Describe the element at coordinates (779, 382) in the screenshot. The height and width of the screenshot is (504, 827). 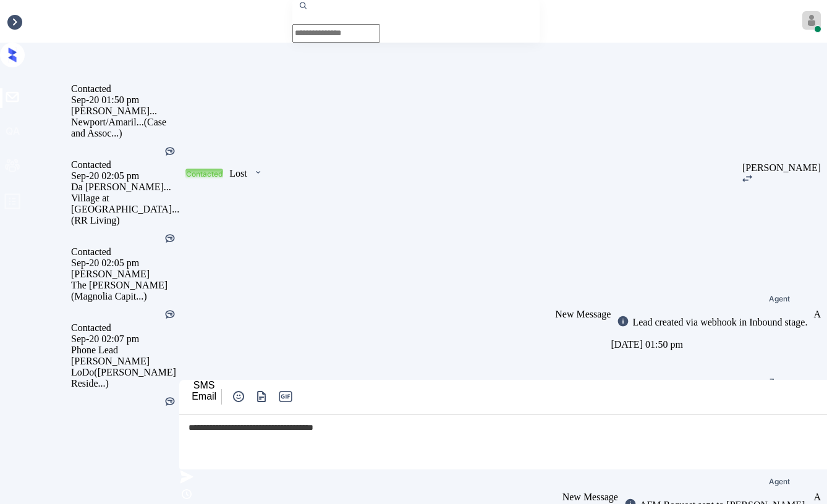
I see `div: Zuma` at that location.